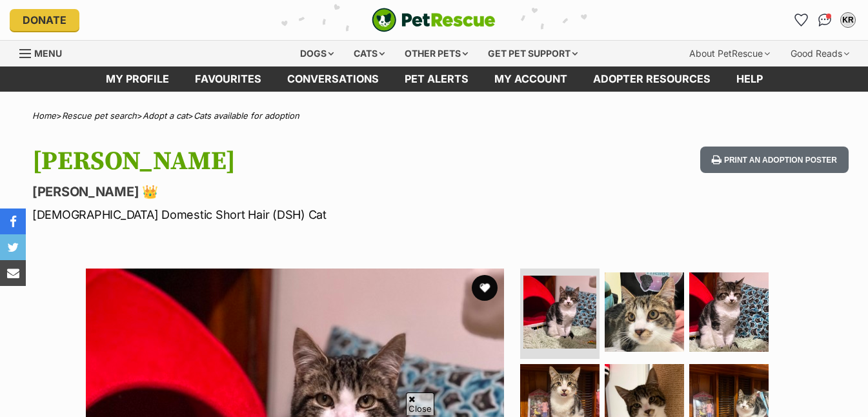 This screenshot has width=868, height=417. I want to click on a: PetRescue, so click(434, 20).